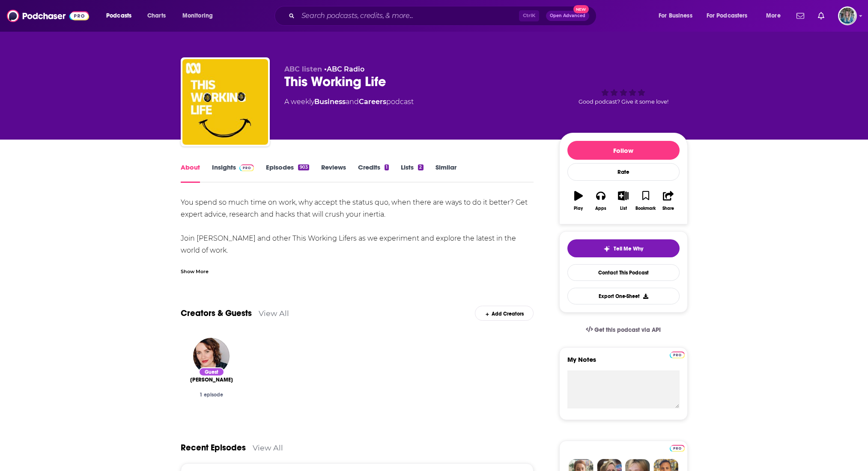 Image resolution: width=868 pixels, height=471 pixels. Describe the element at coordinates (623, 330) in the screenshot. I see `a: Get this podcast via API` at that location.